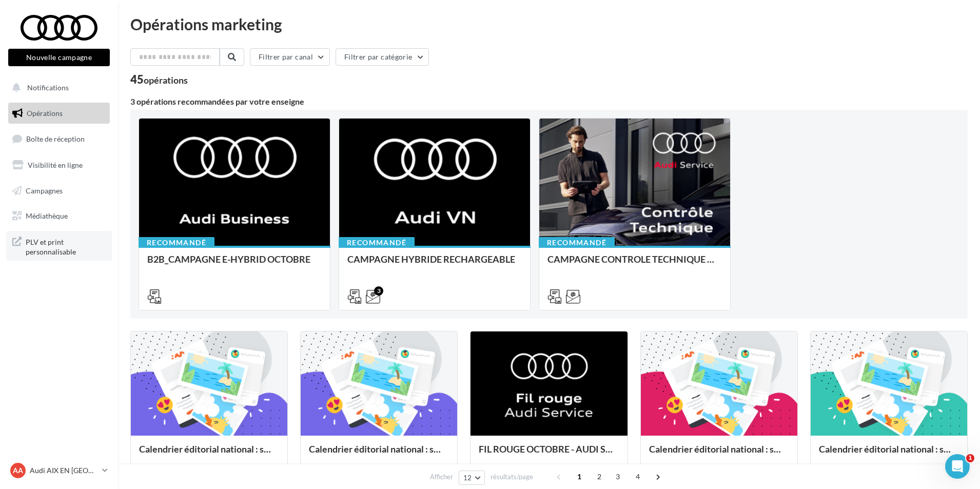 This screenshot has height=489, width=980. What do you see at coordinates (889, 454) in the screenshot?
I see `div: Calendrier éditorial national : semaine du 15.09 au 21.09` at bounding box center [889, 454].